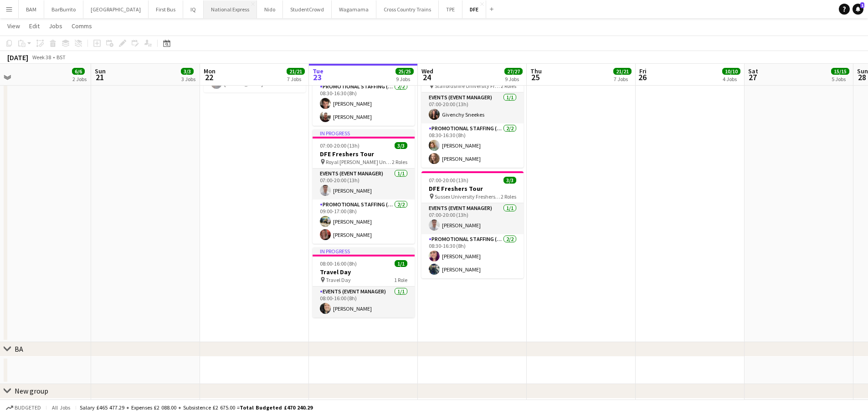  Describe the element at coordinates (34, 26) in the screenshot. I see `a: Edit` at that location.